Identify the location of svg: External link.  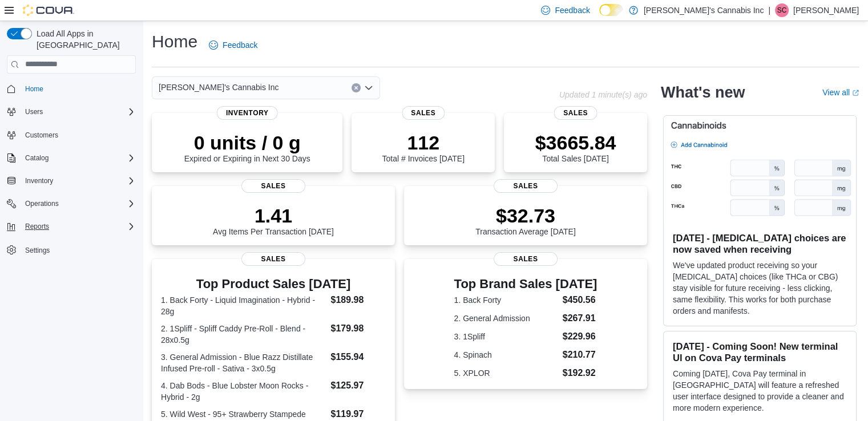
(855, 93).